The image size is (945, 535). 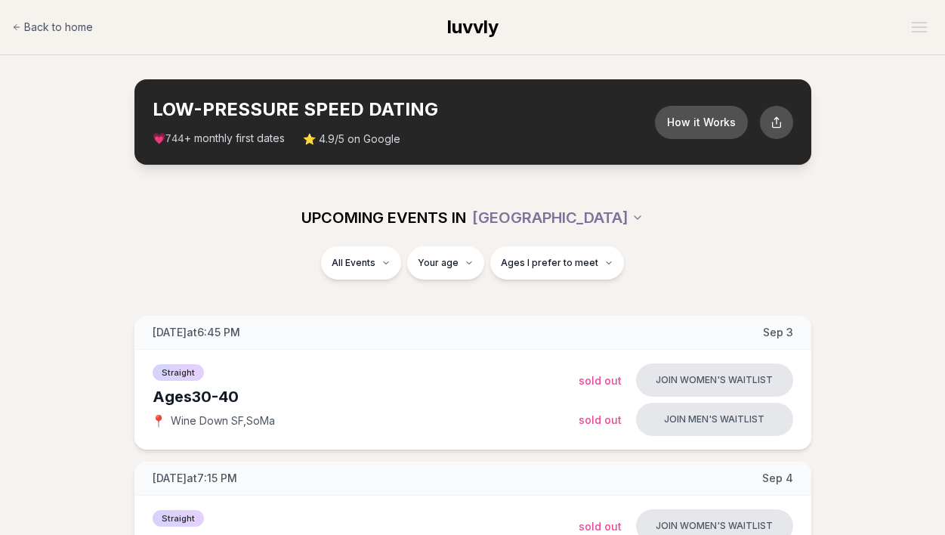 What do you see at coordinates (778, 333) in the screenshot?
I see `span: Sep 3` at bounding box center [778, 333].